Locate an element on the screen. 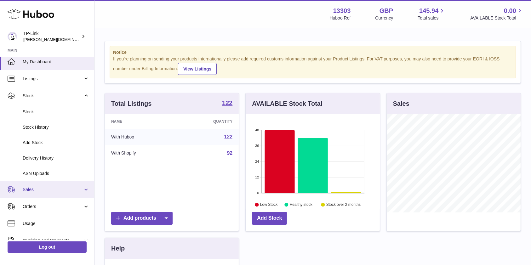  text: 24 is located at coordinates (257, 162).